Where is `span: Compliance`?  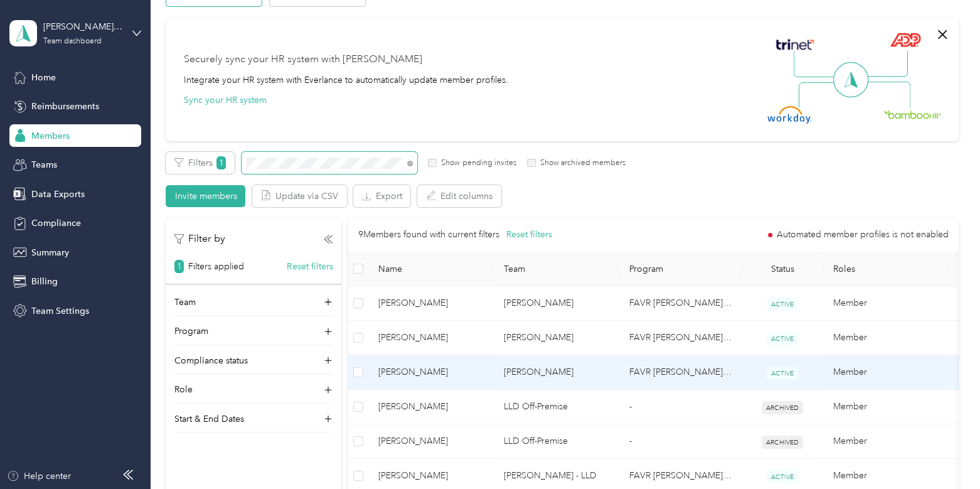 span: Compliance is located at coordinates (56, 223).